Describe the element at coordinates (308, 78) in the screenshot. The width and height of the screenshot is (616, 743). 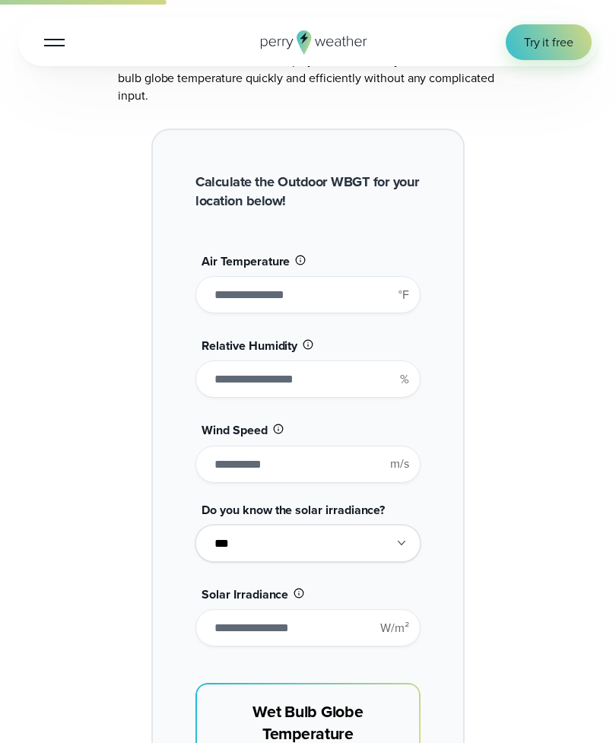
I see `p: Our outdoor WBGT calculator helps you automatically measure the wet bulb globe temperature quickl...` at that location.